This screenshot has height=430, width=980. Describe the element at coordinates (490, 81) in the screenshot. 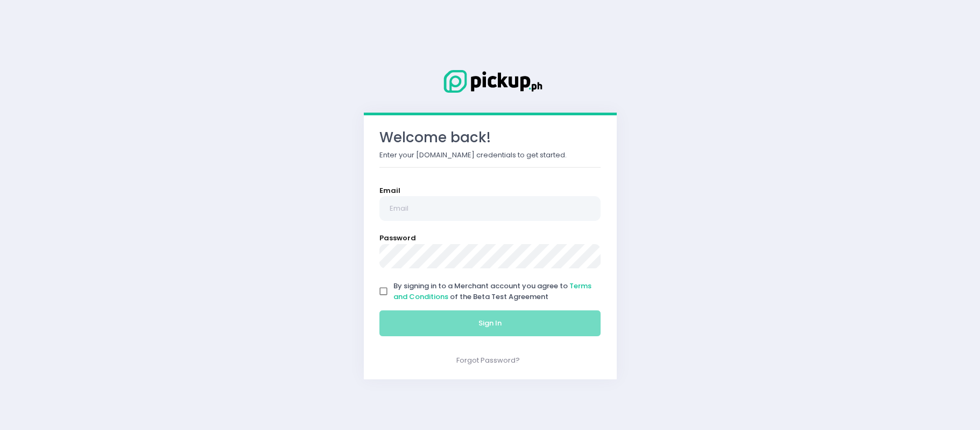

I see `img: Logo` at that location.